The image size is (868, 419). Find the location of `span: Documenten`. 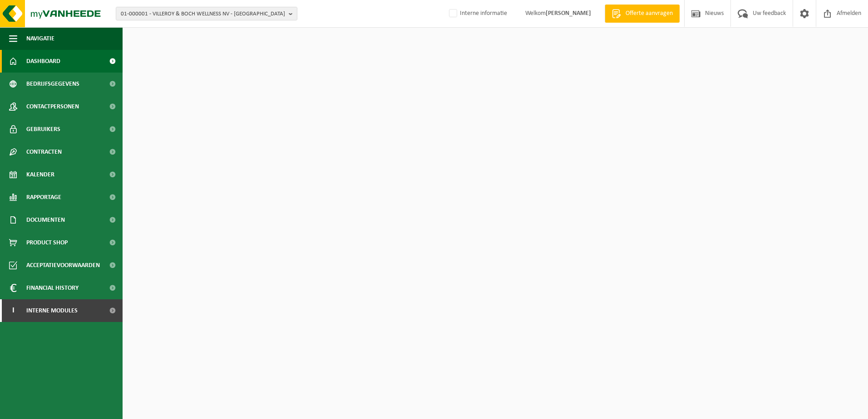

span: Documenten is located at coordinates (45, 221).